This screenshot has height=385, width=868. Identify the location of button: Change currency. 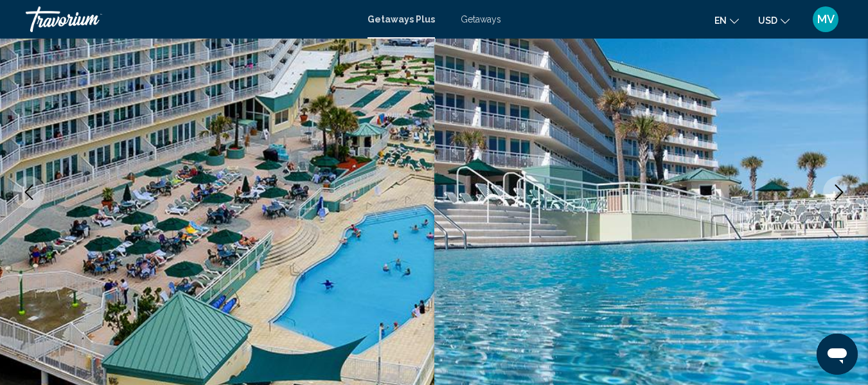
(774, 20).